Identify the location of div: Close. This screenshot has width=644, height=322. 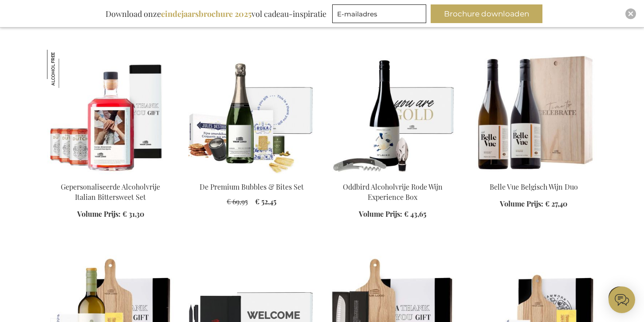
(631, 14).